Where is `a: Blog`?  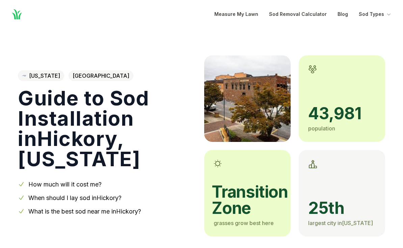 a: Blog is located at coordinates (342, 14).